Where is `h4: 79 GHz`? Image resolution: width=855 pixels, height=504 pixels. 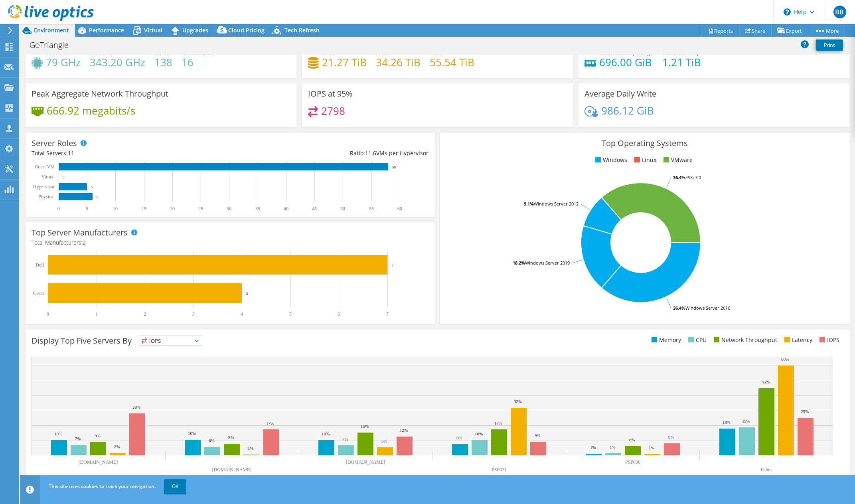 h4: 79 GHz is located at coordinates (63, 62).